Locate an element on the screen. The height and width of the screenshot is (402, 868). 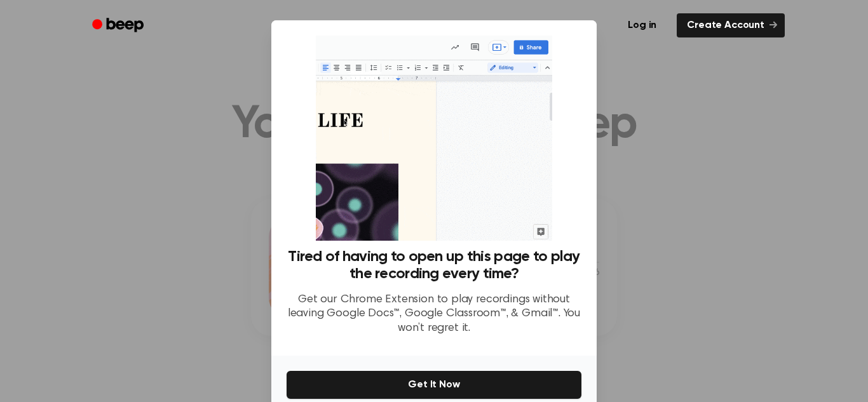
p: Get our Chrome Extension to play recordings without leaving Google Docs™, Google Classroom™, & Gm... is located at coordinates (434, 314).